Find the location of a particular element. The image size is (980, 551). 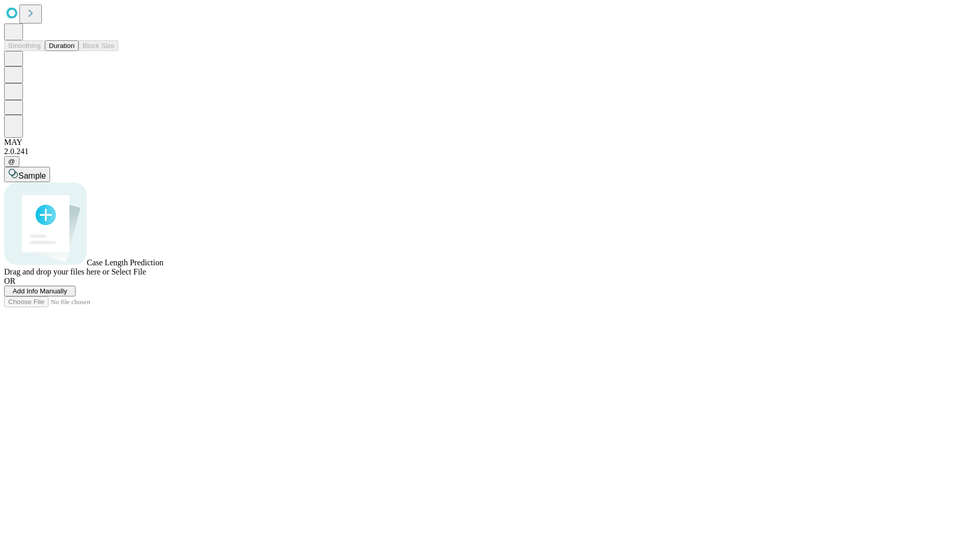

span: Sample is located at coordinates (32, 175).